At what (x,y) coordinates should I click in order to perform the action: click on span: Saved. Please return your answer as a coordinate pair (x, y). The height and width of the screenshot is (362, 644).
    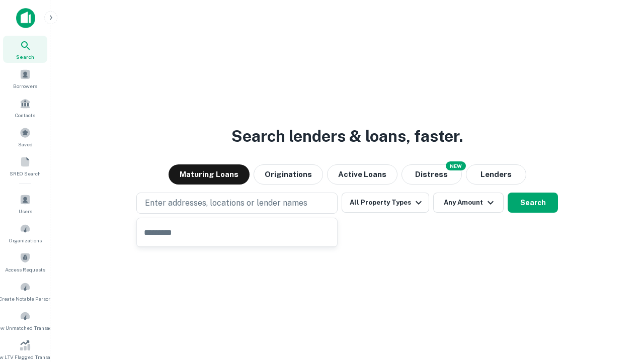
    Looking at the image, I should click on (25, 144).